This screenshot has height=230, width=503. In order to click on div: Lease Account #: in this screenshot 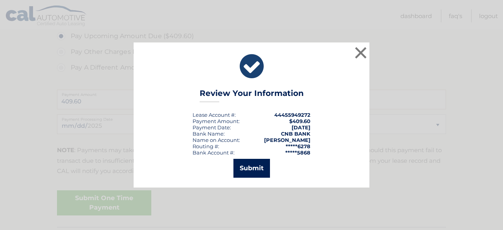, I will do `click(214, 115)`.